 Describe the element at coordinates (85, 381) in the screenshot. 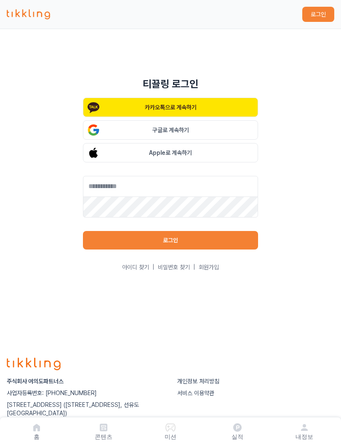

I see `p: 주식회사 여의도파트너스` at that location.